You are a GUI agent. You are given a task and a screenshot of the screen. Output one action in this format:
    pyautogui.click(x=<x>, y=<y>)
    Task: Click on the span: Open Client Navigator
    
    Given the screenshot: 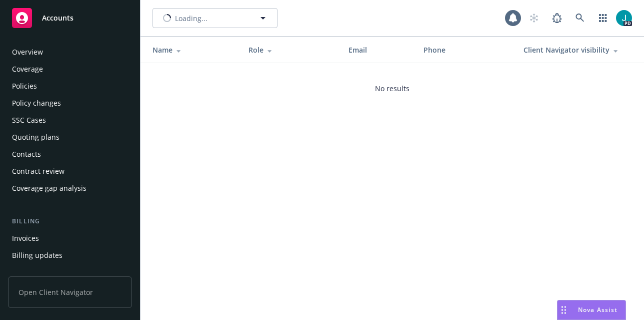 What is the action you would take?
    pyautogui.click(x=70, y=292)
    